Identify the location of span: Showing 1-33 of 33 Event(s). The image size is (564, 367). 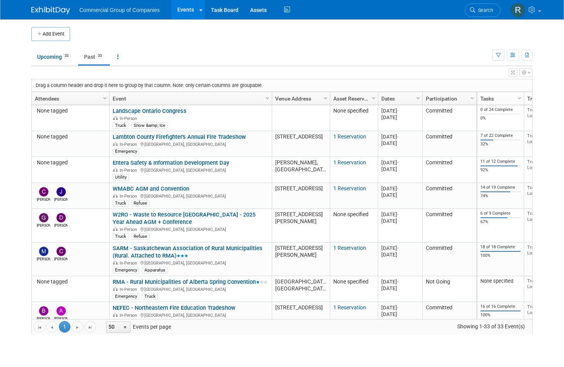
(491, 327).